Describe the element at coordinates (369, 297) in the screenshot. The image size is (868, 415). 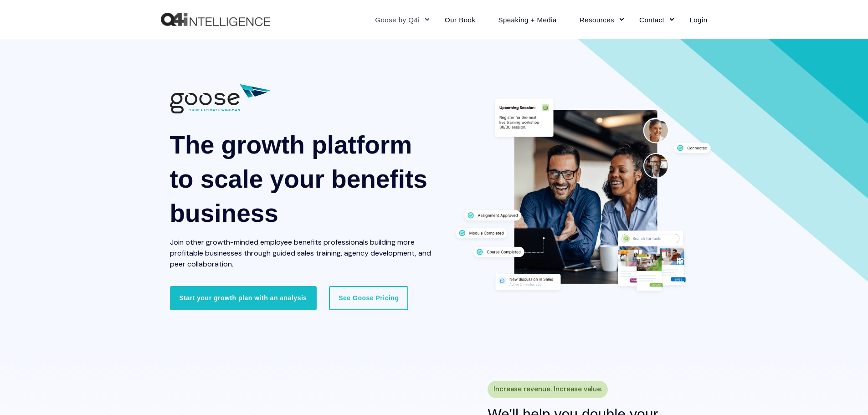
I see `a: See Goose Pricing` at that location.